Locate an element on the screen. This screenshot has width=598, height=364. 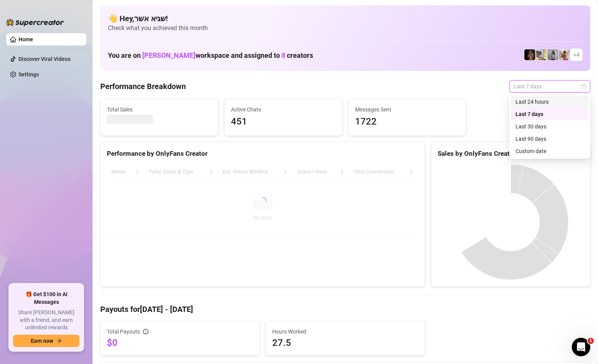
span: Messages Sent is located at coordinates (408, 109).